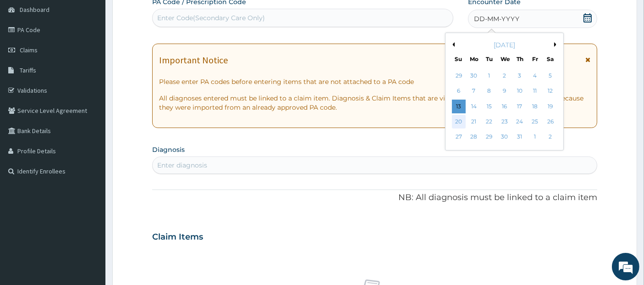 This screenshot has width=644, height=285. What do you see at coordinates (520, 121) in the screenshot?
I see `div: Choose Thursday, July 24th, 2025` at bounding box center [520, 121].